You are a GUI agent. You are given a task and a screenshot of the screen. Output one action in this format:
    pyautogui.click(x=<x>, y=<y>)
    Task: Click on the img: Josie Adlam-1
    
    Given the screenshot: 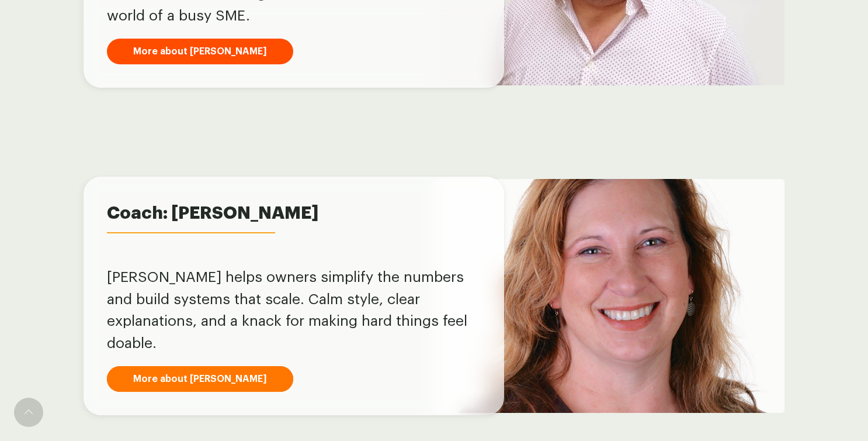 What is the action you would take?
    pyautogui.click(x=610, y=295)
    